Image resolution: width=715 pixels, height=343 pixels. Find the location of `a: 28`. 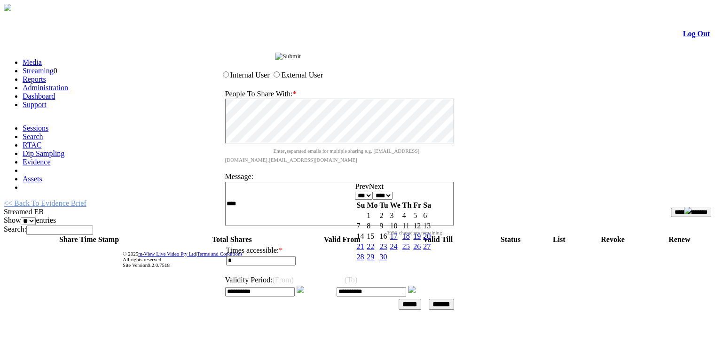

a: 28 is located at coordinates (360, 257).